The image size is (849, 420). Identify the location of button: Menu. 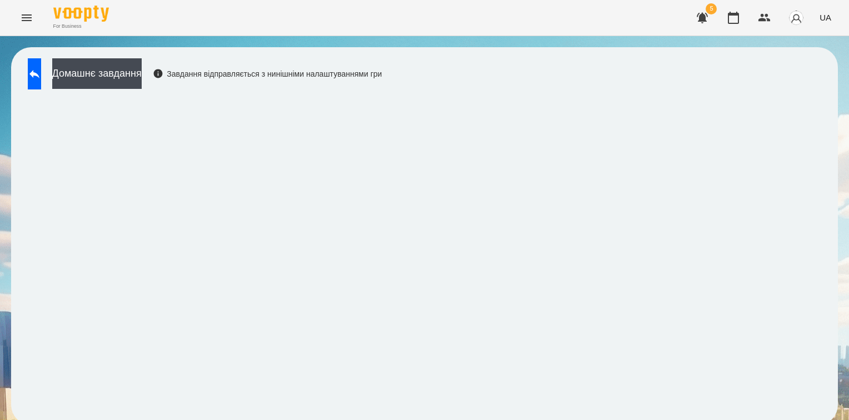
(27, 18).